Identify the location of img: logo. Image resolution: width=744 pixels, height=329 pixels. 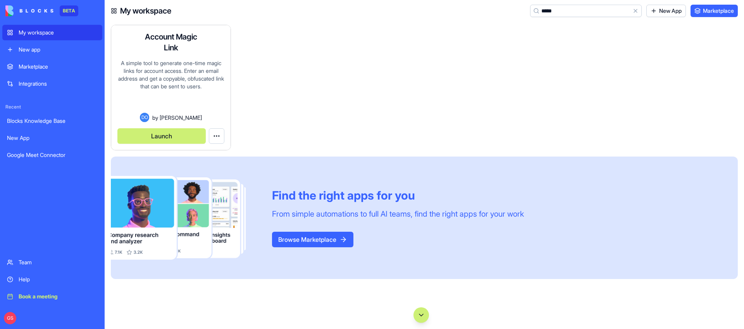
(29, 11).